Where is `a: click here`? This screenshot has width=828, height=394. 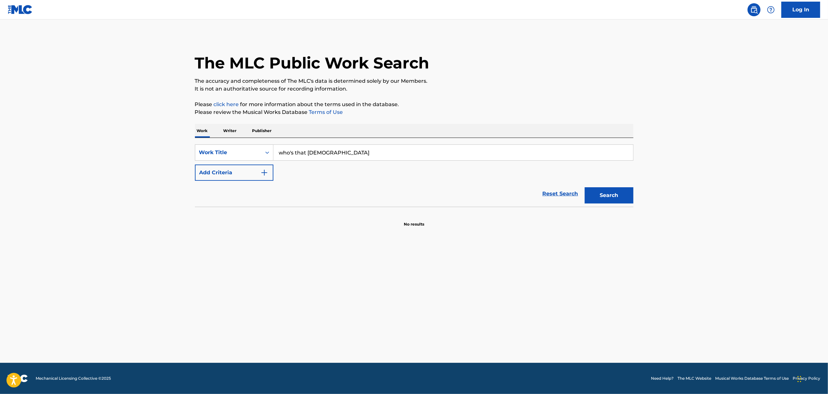
a: click here is located at coordinates (226, 104).